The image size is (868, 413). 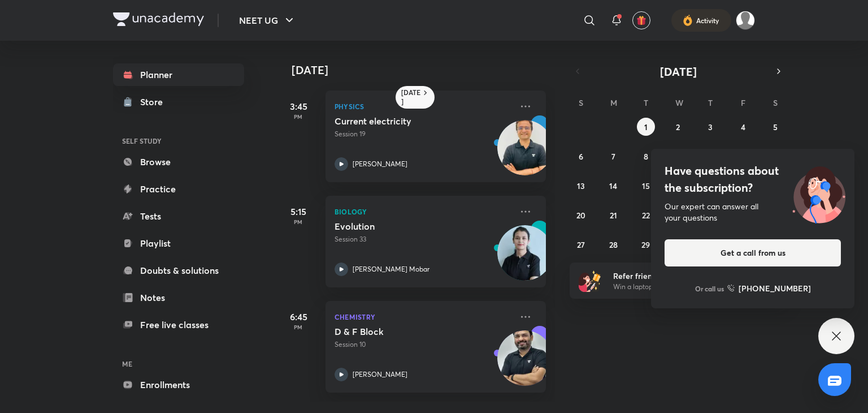 I want to click on abbr: July 15, 2025, so click(x=646, y=185).